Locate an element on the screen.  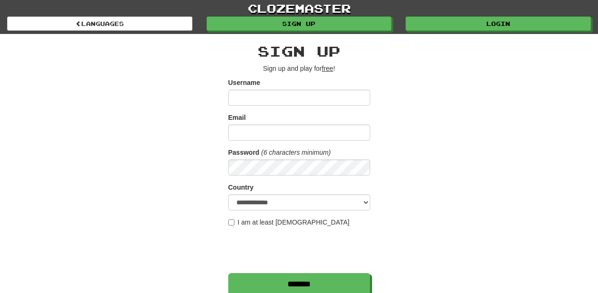
label: Country is located at coordinates (241, 188).